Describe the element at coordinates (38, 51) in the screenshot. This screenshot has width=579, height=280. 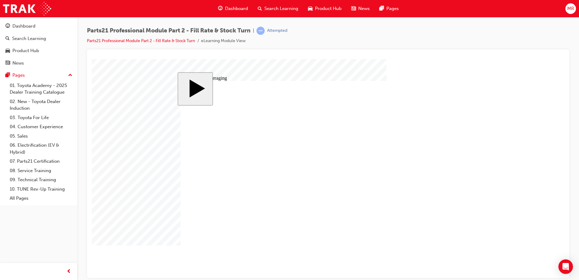
I see `a: Product Hub` at that location.